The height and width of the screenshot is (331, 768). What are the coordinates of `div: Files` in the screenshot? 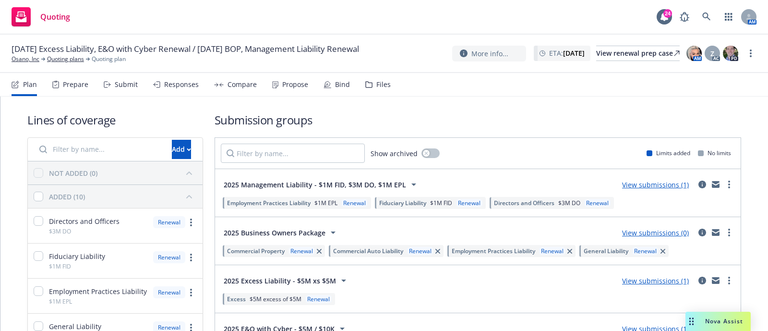 It's located at (383, 84).